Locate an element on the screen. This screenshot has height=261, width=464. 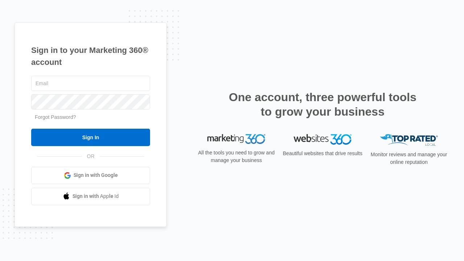
p: Beautiful websites that drive results is located at coordinates (323, 153).